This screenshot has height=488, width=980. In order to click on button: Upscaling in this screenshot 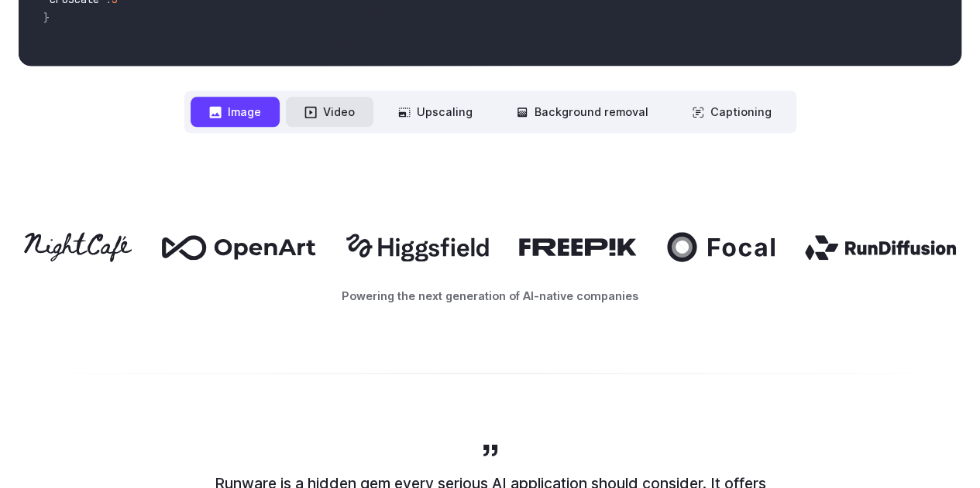, I will do `click(435, 111)`.